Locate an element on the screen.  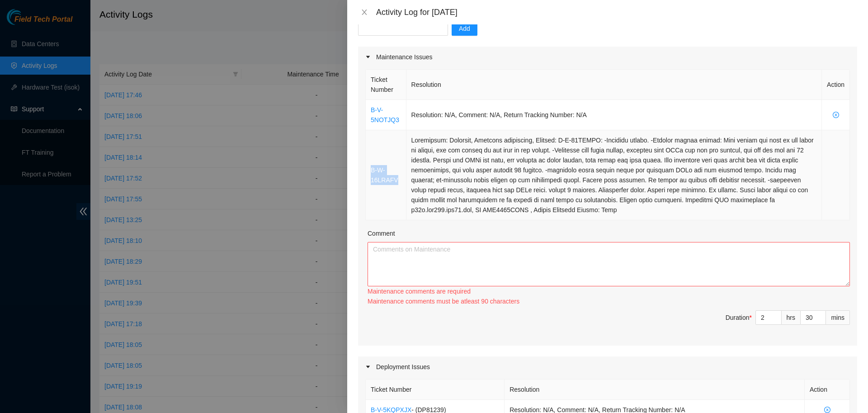
div: Duration is located at coordinates (739, 317).